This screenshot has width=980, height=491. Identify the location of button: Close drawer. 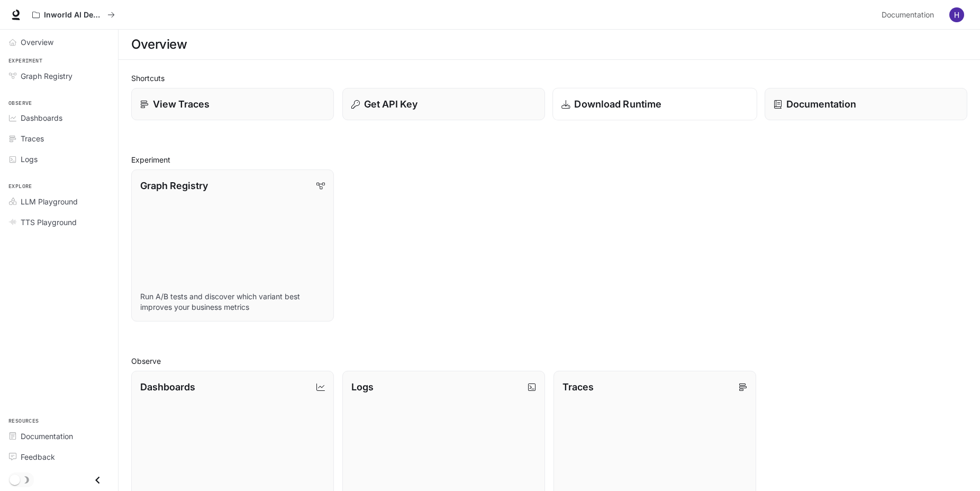
(97, 480).